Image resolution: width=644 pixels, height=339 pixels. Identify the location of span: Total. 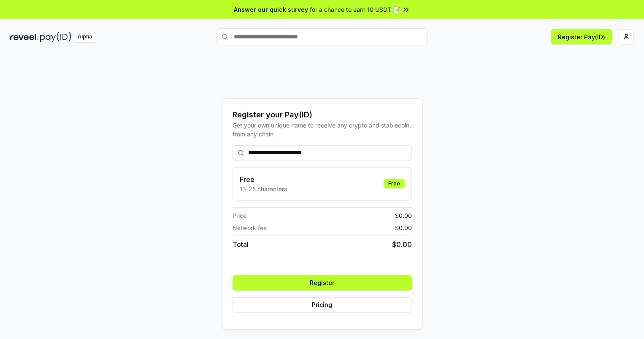
(241, 244).